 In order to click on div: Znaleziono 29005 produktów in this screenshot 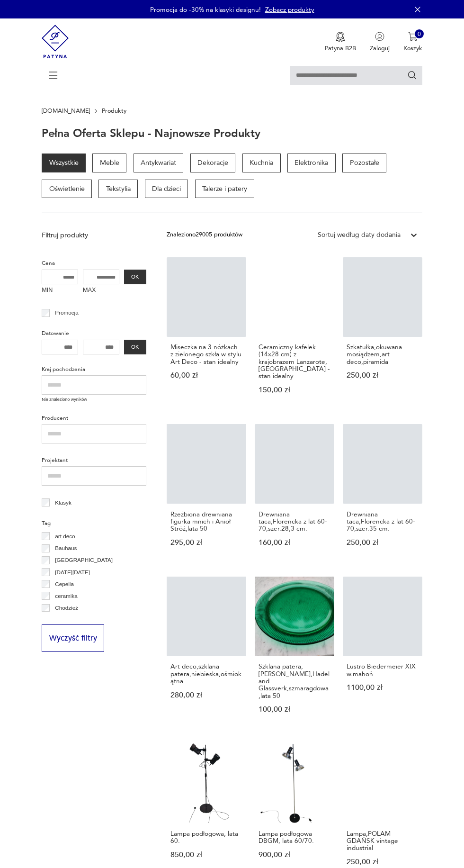, I will do `click(205, 235)`.